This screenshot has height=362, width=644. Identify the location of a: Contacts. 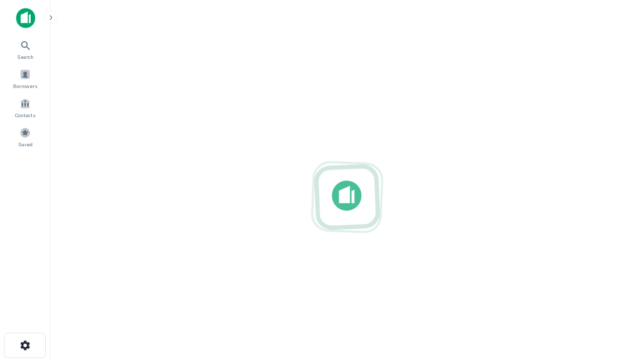
(25, 108).